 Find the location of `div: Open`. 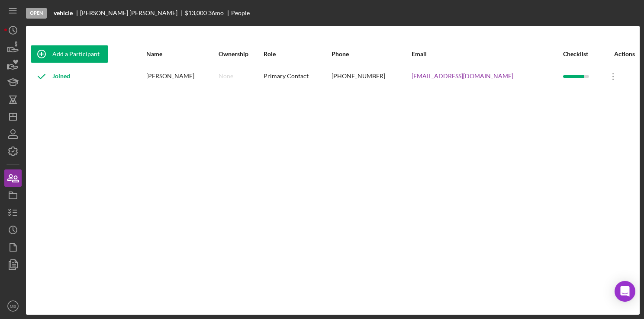

div: Open is located at coordinates (36, 13).